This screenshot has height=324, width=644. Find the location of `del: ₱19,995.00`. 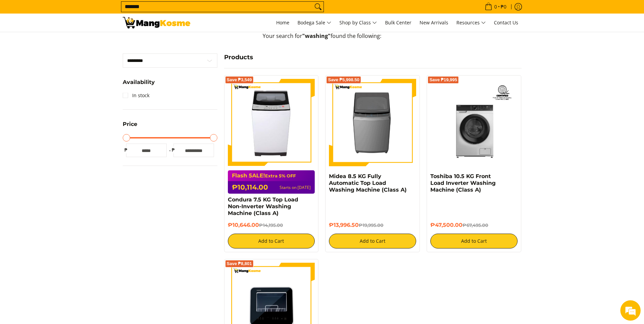

del: ₱19,995.00 is located at coordinates (371, 225).